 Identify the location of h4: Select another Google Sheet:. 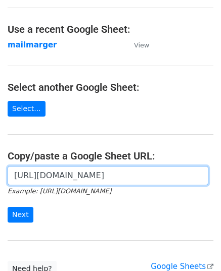
(110, 87).